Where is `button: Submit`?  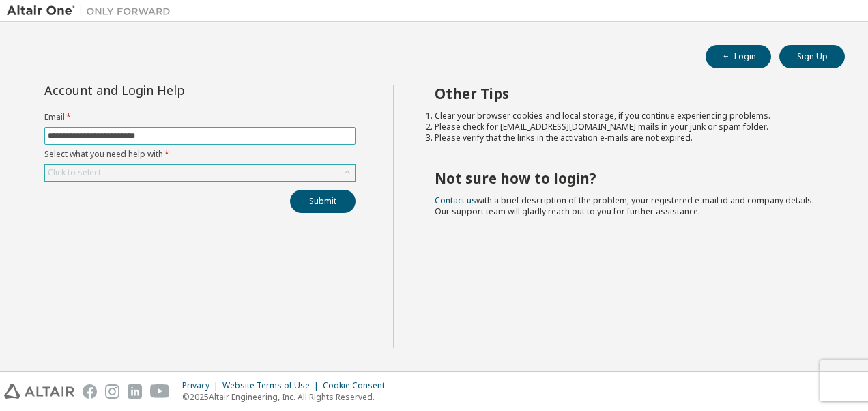 button: Submit is located at coordinates (323, 201).